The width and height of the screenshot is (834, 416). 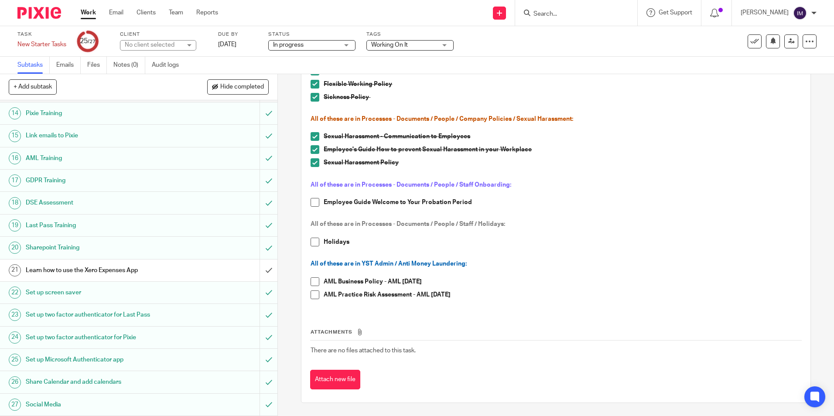 What do you see at coordinates (242, 87) in the screenshot?
I see `span: Hide completed` at bounding box center [242, 87].